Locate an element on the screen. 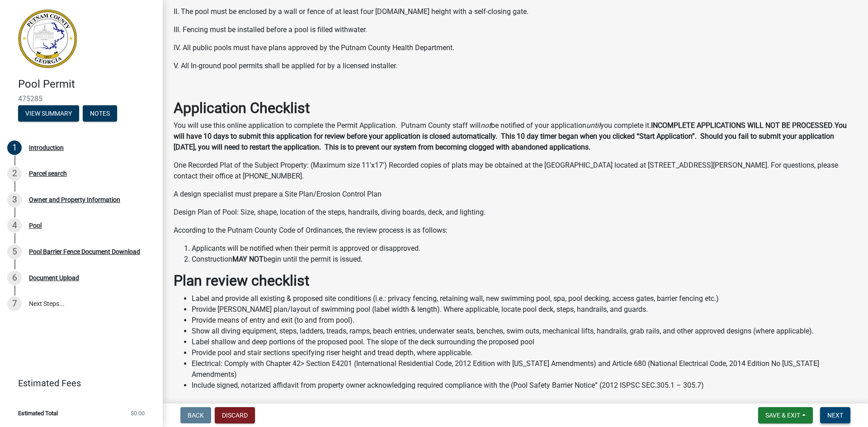 This screenshot has width=868, height=427. div: 7 is located at coordinates (15, 303).